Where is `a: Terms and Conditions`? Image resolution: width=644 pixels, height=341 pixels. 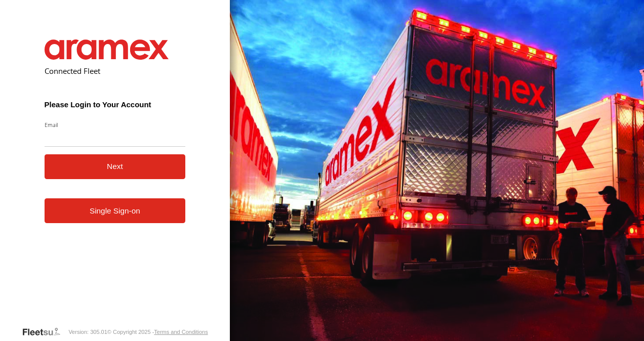 a: Terms and Conditions is located at coordinates (181, 331).